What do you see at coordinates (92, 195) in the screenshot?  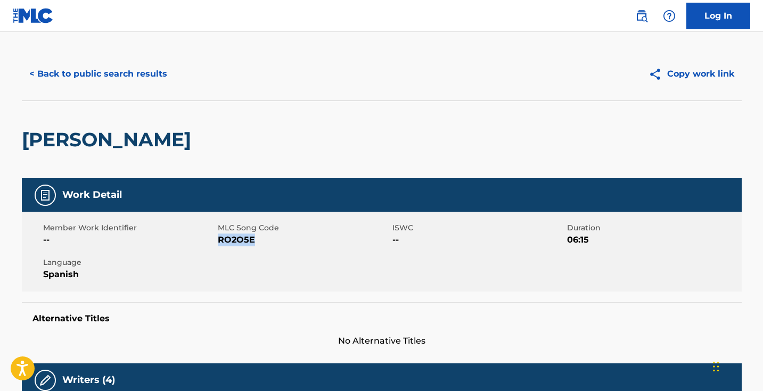 I see `h5: Work Detail` at bounding box center [92, 195].